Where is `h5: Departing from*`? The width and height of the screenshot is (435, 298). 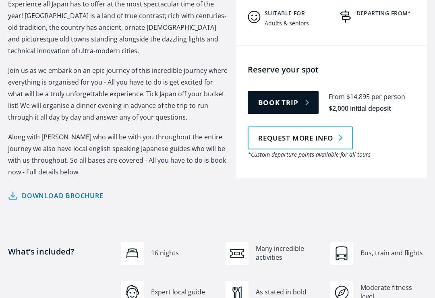
h5: Departing from* is located at coordinates (390, 13).